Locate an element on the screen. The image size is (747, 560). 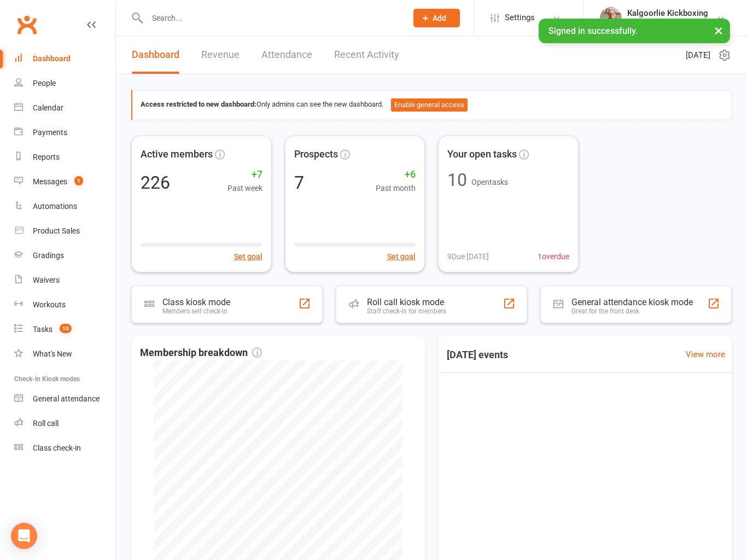
div: Waivers is located at coordinates (46, 280).